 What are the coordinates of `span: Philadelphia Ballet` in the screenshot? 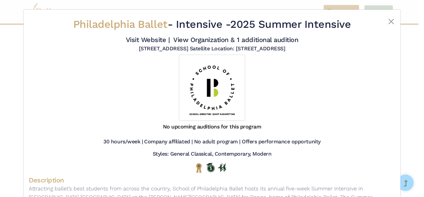 It's located at (120, 24).